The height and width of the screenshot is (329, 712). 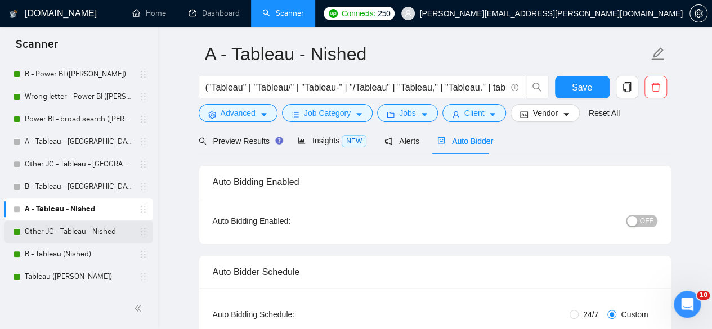 I want to click on span: bars, so click(x=295, y=114).